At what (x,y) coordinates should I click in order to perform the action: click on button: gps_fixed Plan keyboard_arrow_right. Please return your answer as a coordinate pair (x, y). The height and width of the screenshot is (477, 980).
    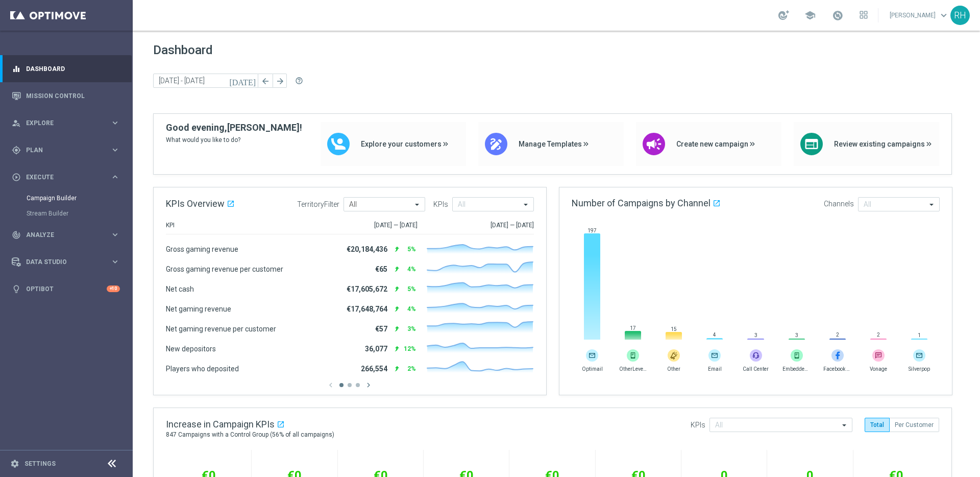
    Looking at the image, I should click on (66, 150).